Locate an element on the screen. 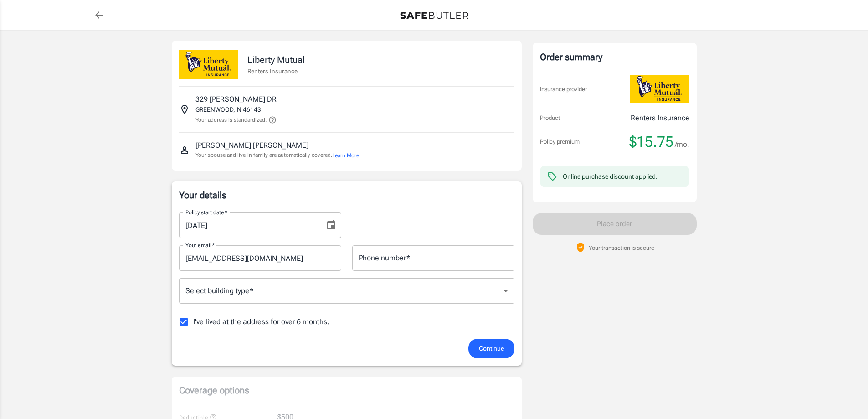  label: Your email is located at coordinates (200, 245).